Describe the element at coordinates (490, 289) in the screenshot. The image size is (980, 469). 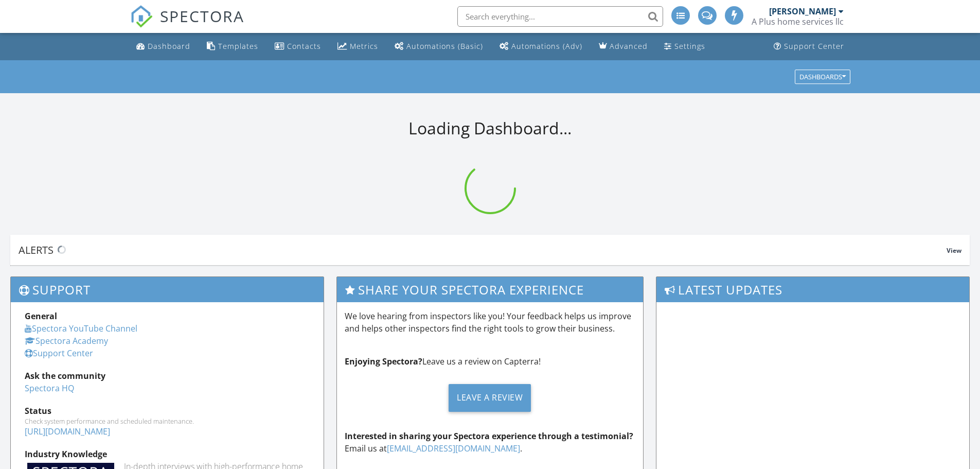
I see `h3: Share Your Spectora Experience` at that location.